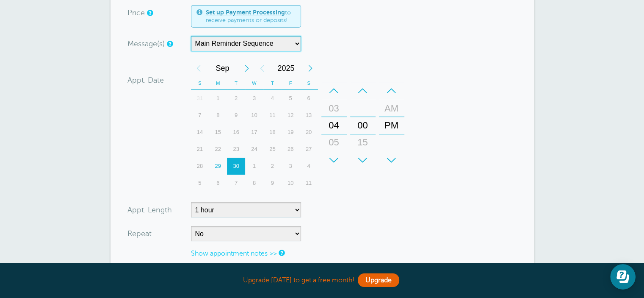 This screenshot has height=298, width=644. Describe the element at coordinates (290, 166) in the screenshot. I see `div: Friday, October 3` at that location.